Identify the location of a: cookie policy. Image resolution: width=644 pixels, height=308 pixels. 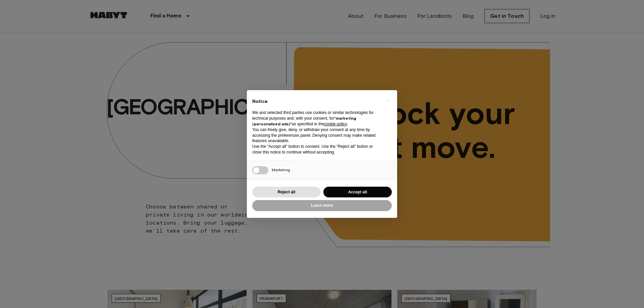
(335, 124).